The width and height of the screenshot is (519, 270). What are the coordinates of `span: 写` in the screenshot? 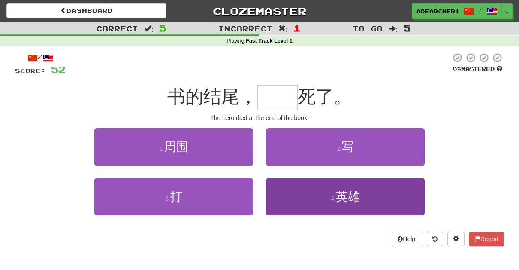 It's located at (348, 146).